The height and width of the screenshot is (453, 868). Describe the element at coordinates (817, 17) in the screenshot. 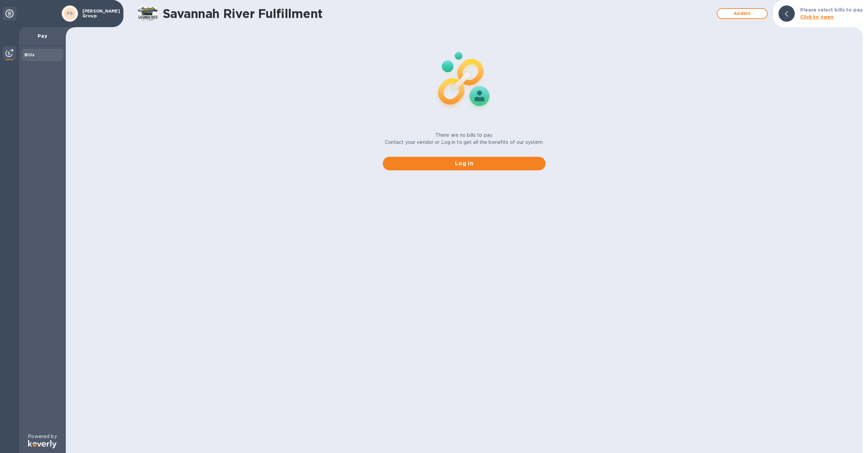

I see `b: Click to open` at that location.